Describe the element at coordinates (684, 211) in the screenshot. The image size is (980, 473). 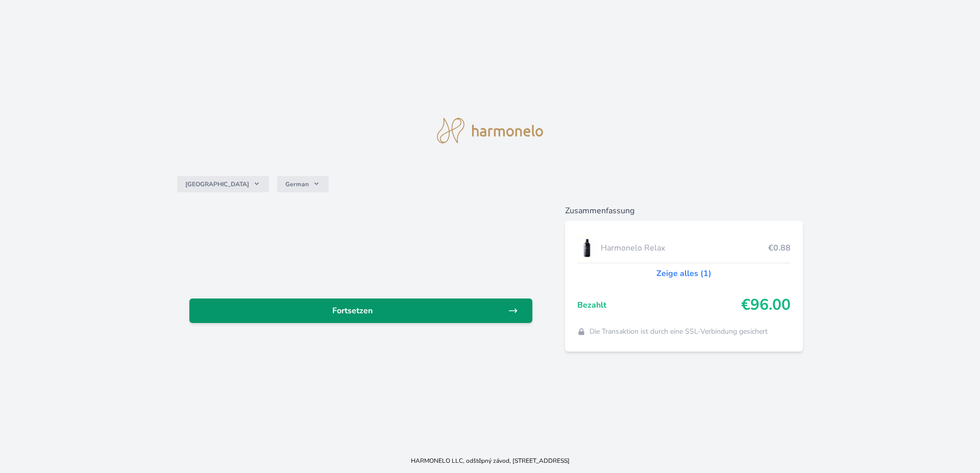
I see `h6: Zusammenfassung` at that location.